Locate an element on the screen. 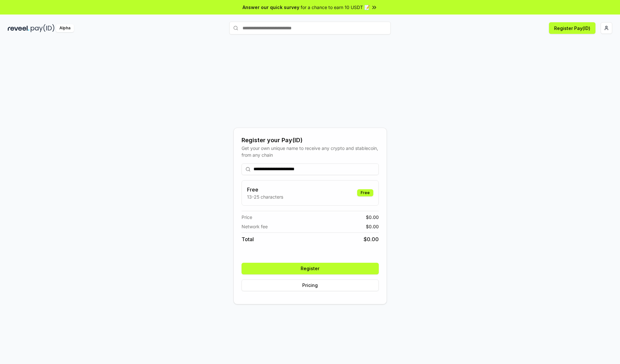  div: Register your Pay(ID) is located at coordinates (310, 140).